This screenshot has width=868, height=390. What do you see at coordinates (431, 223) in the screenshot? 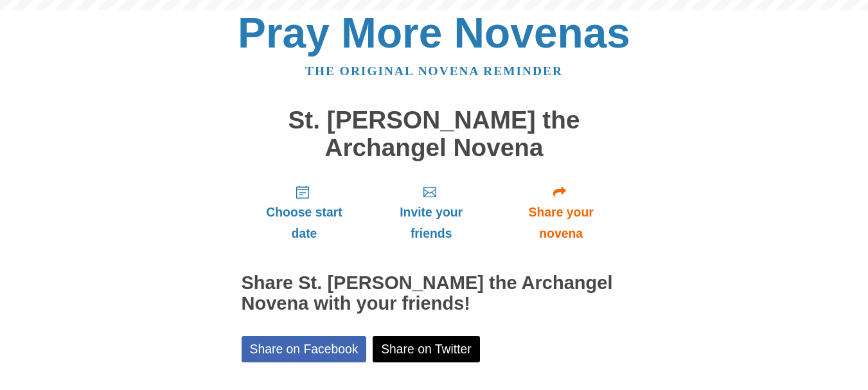
I see `span: Invite your friends` at bounding box center [431, 223].